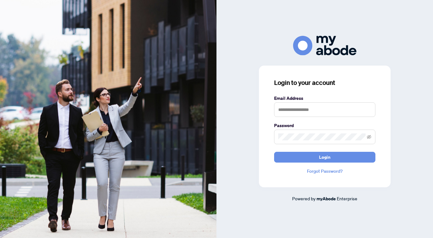  Describe the element at coordinates (325, 45) in the screenshot. I see `img: ma-logo` at that location.